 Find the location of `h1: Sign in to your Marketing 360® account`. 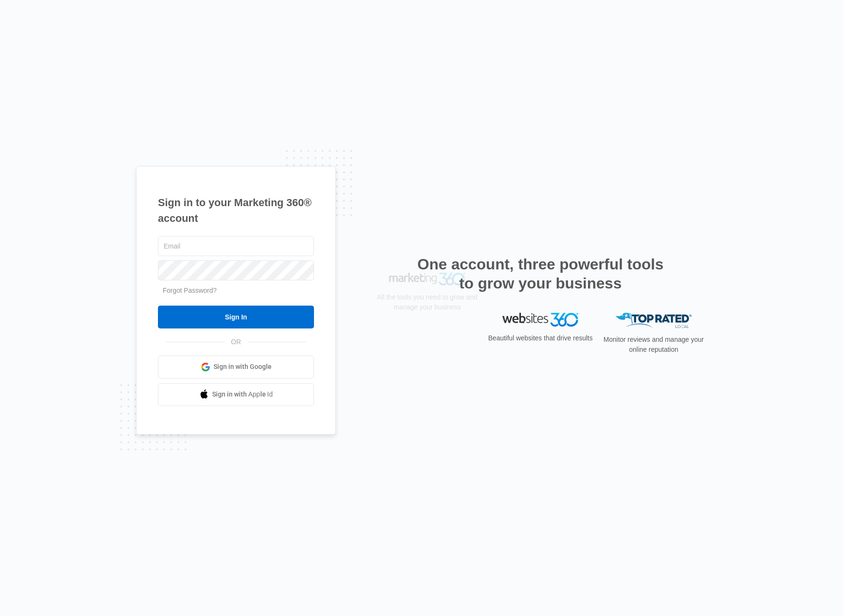

h1: Sign in to your Marketing 360® account is located at coordinates (236, 210).